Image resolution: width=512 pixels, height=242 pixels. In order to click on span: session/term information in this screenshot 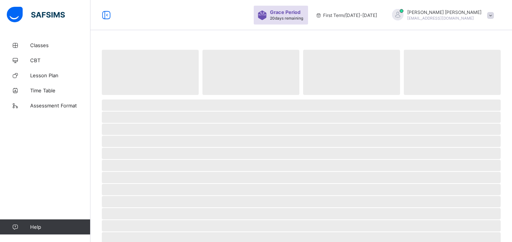, I will do `click(346, 15)`.